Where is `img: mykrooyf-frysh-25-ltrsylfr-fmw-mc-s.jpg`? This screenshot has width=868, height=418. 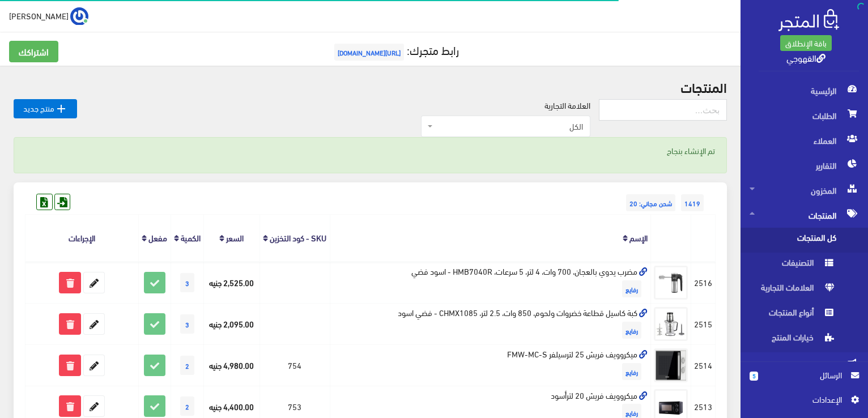
img: mykrooyf-frysh-25-ltrsylfr-fmw-mc-s.jpg is located at coordinates (671, 366).